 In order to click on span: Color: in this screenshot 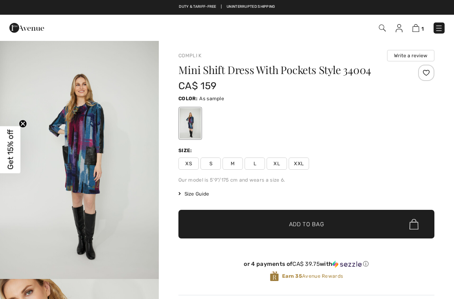, I will do `click(188, 98)`.